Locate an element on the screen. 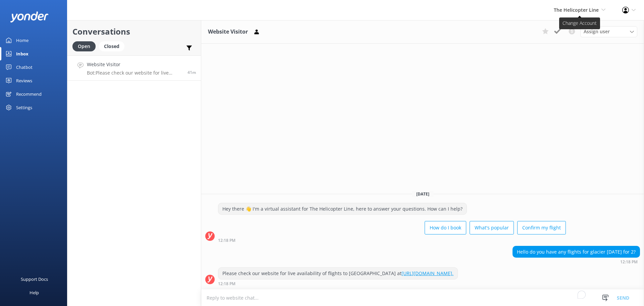  span: Assign user is located at coordinates (596, 31).